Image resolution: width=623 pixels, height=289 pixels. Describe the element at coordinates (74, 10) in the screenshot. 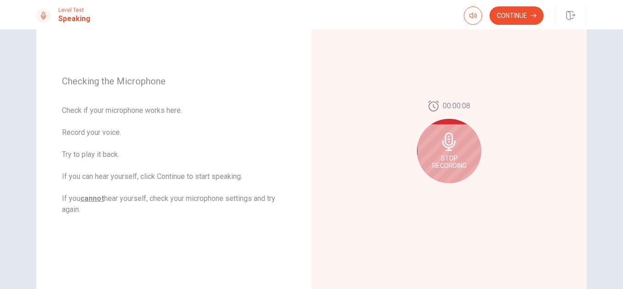

I see `span: Level Test` at that location.